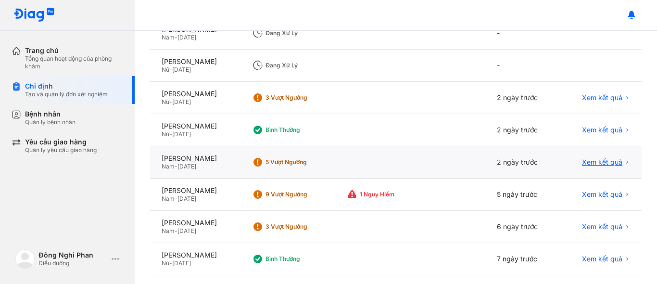  What do you see at coordinates (61, 142) in the screenshot?
I see `div: Yêu cầu giao hàng` at bounding box center [61, 142].